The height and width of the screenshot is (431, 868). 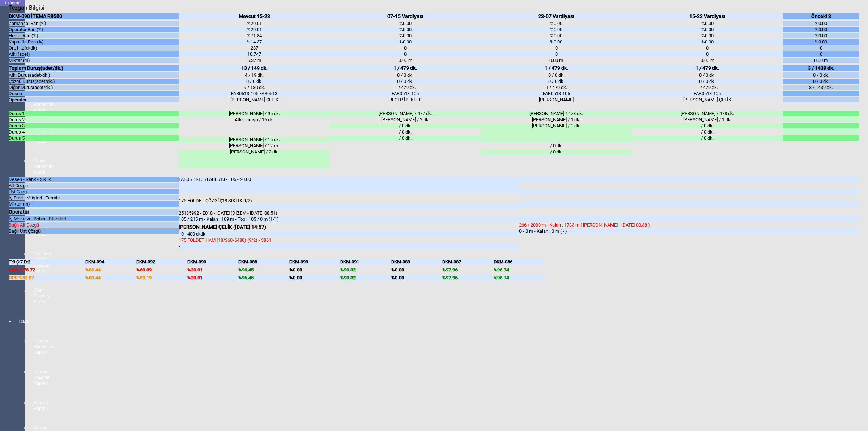 I want to click on div: 9 / 130 dk., so click(x=254, y=87).